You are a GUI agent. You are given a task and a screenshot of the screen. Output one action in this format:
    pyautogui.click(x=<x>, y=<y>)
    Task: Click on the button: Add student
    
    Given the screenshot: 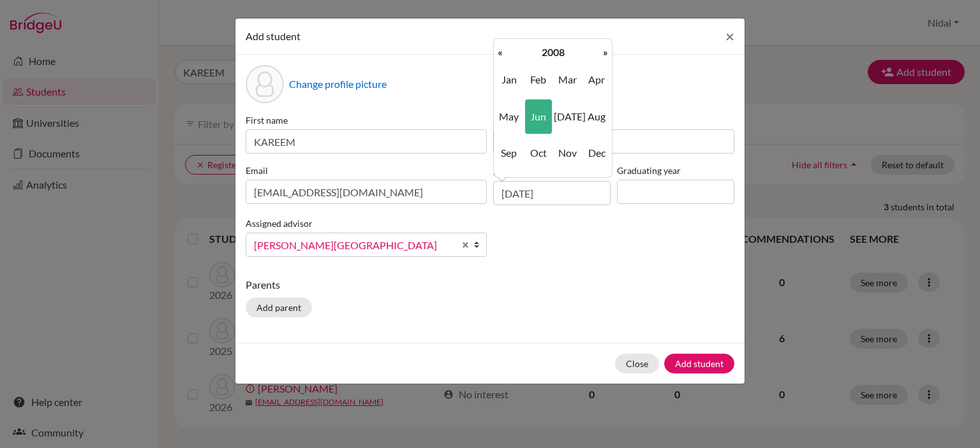 What is the action you would take?
    pyautogui.click(x=699, y=363)
    